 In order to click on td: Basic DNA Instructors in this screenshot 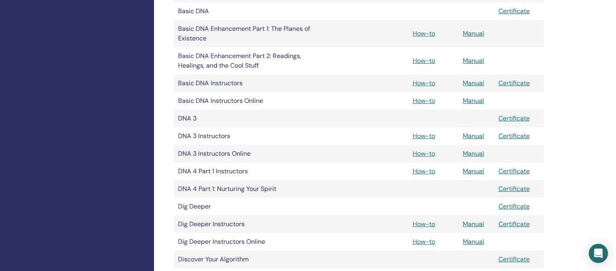, I will do `click(246, 83)`.